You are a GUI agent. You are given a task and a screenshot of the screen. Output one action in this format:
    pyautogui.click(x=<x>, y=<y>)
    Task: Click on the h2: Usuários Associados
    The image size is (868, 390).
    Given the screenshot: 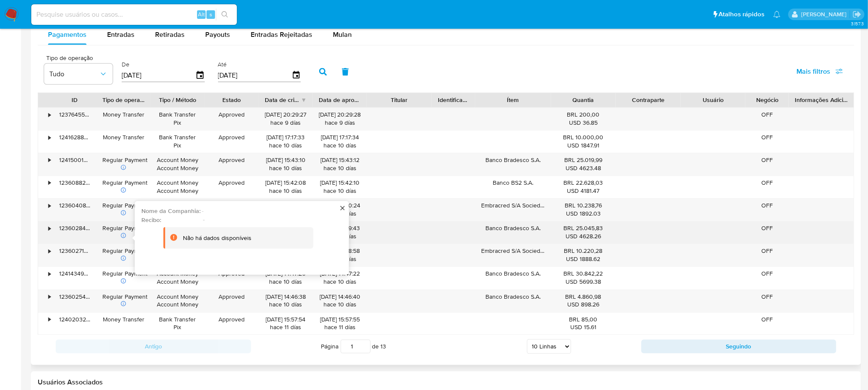 What is the action you would take?
    pyautogui.click(x=446, y=383)
    